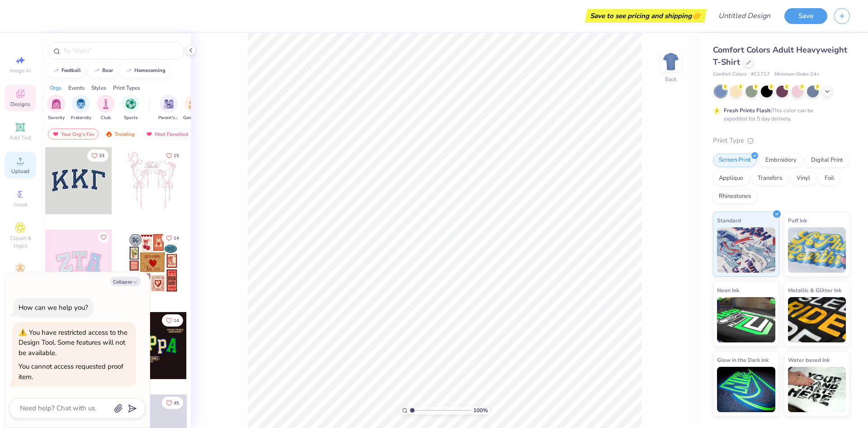  I want to click on div: Back, so click(671, 79).